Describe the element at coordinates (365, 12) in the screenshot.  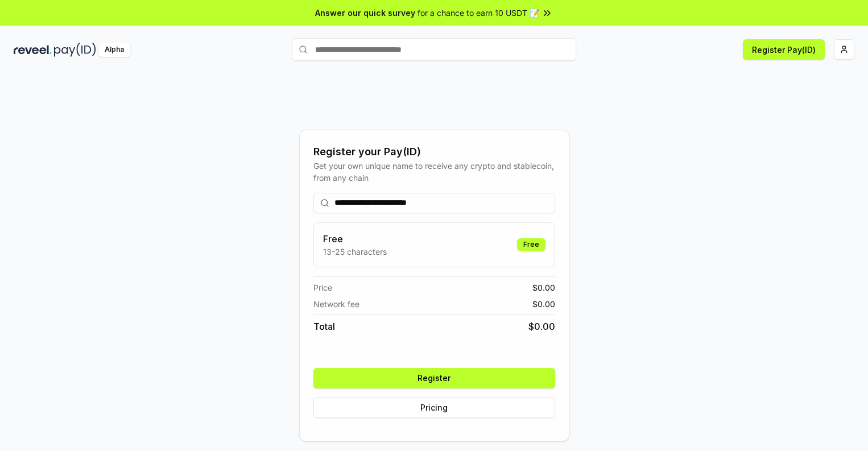
I see `span: Answer our quick survey` at that location.